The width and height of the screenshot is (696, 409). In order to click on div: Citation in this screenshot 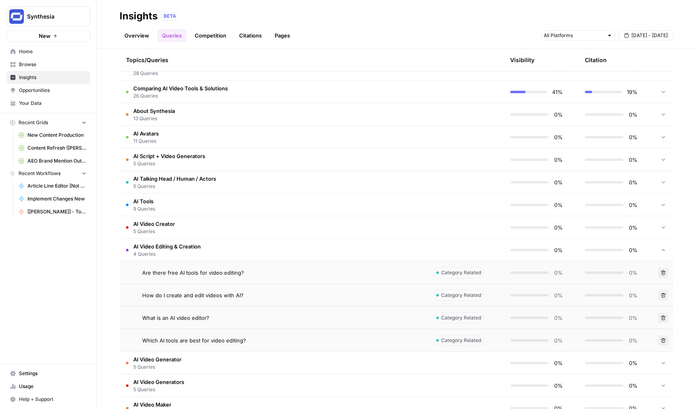, I will do `click(595, 60)`.